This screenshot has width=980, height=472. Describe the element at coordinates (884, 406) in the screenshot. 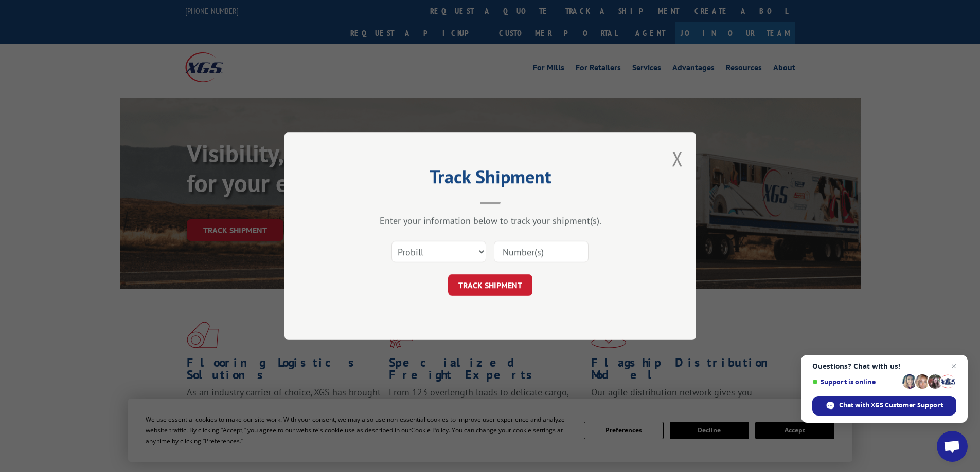

I see `div: Chat with XGS Customer Support` at that location.